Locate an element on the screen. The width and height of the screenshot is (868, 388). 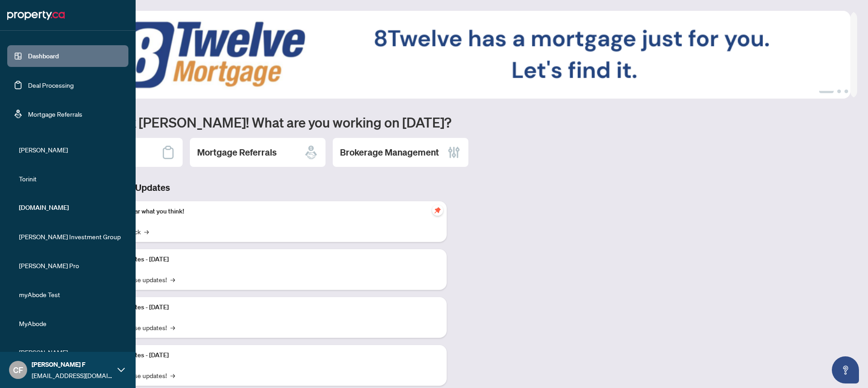
h2: Mortgage Referrals is located at coordinates (237, 153).